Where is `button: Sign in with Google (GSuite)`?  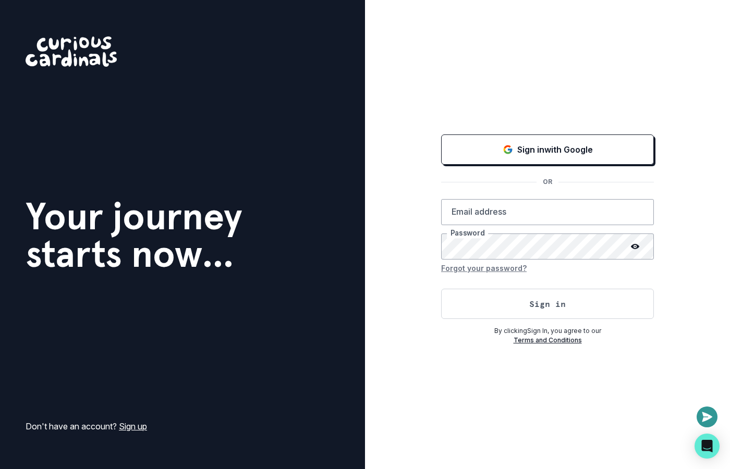
button: Sign in with Google (GSuite) is located at coordinates (548, 150).